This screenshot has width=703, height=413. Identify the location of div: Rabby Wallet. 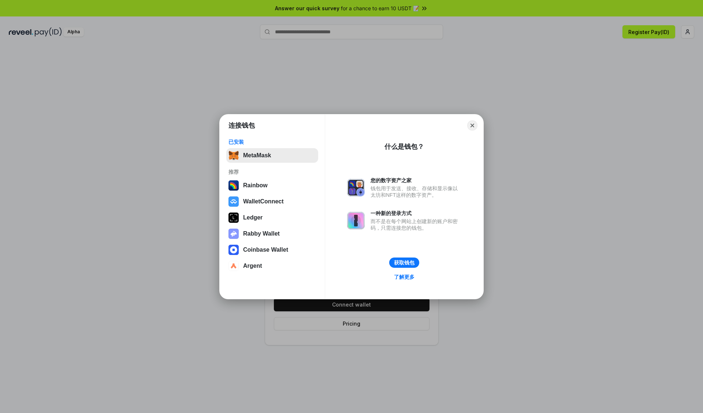
(261, 234).